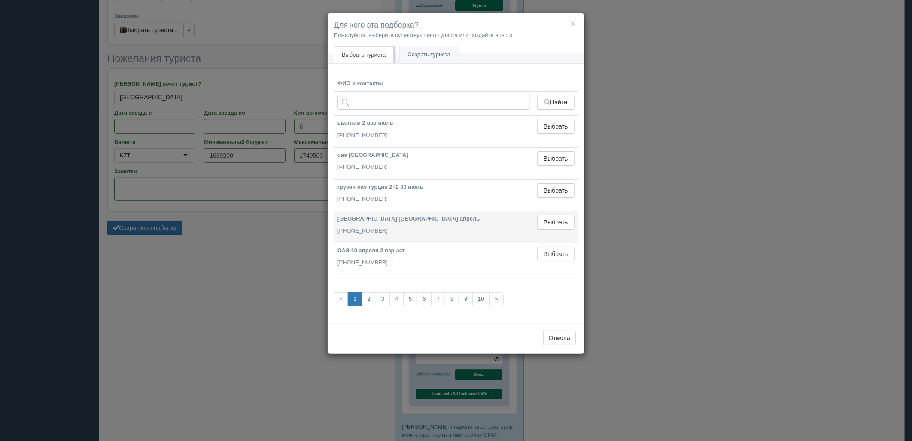  I want to click on a: 2, so click(369, 299).